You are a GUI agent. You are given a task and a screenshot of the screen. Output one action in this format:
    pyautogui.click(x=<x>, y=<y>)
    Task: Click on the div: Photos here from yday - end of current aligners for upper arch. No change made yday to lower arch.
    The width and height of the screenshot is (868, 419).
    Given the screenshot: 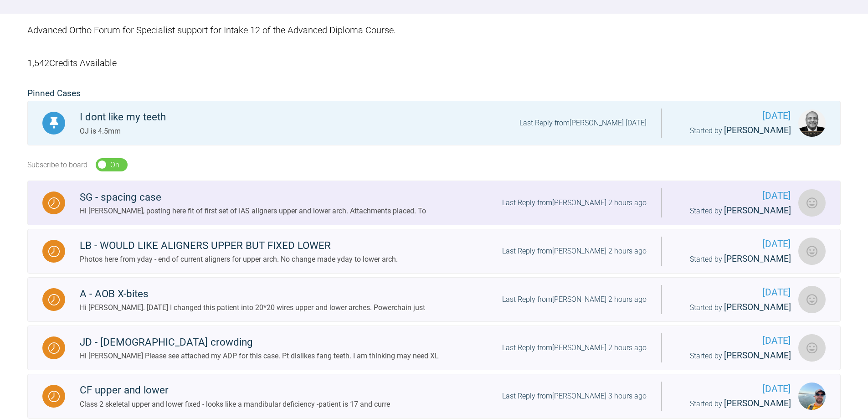 What is the action you would take?
    pyautogui.click(x=239, y=260)
    